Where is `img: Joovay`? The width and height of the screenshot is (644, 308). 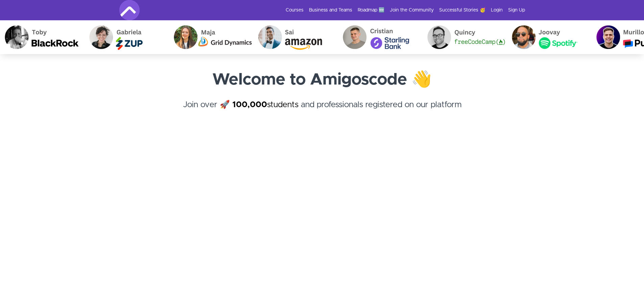 img: Joovay is located at coordinates (548, 37).